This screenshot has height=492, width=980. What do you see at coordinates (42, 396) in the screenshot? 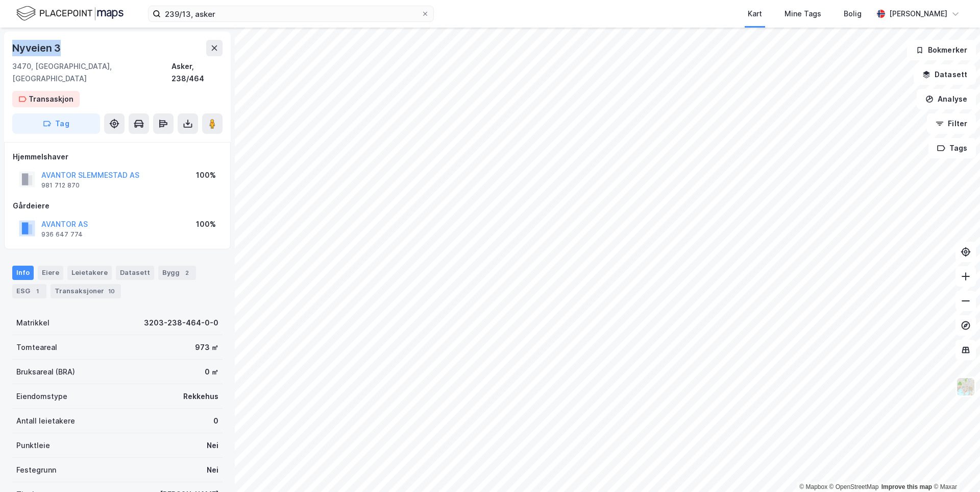
I see `div: Eiendomstype` at bounding box center [42, 396].